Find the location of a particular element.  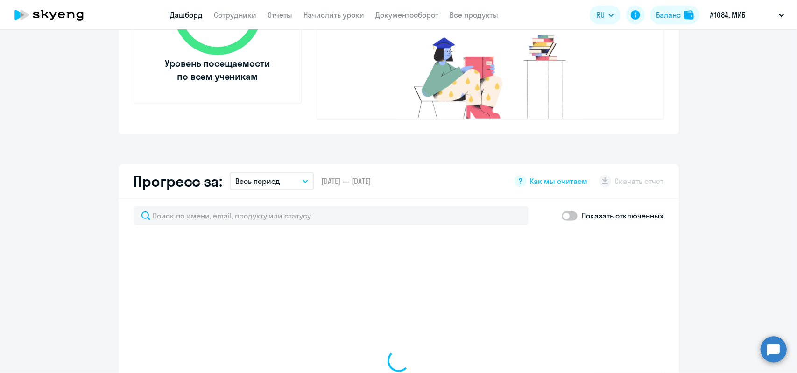

span: Уровень посещаемости по всем ученикам is located at coordinates (218, 70).